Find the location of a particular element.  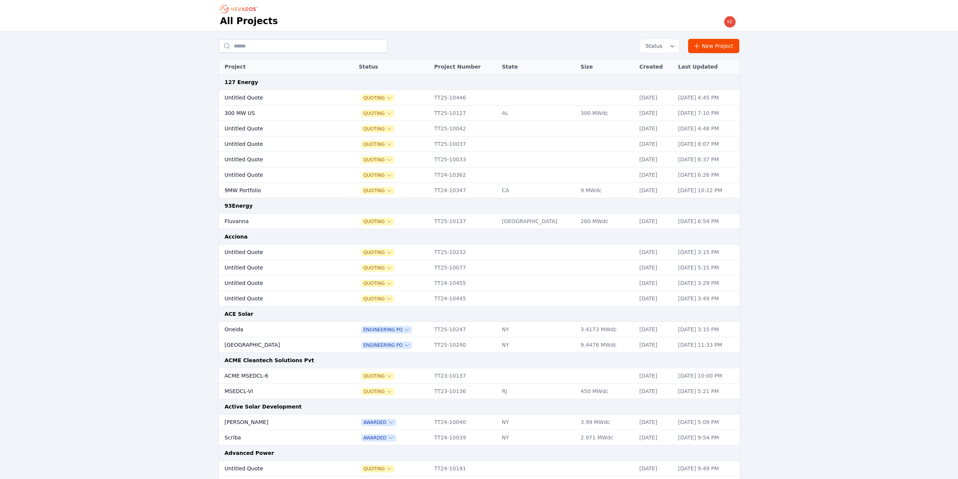

th: Project Number is located at coordinates (465, 67).